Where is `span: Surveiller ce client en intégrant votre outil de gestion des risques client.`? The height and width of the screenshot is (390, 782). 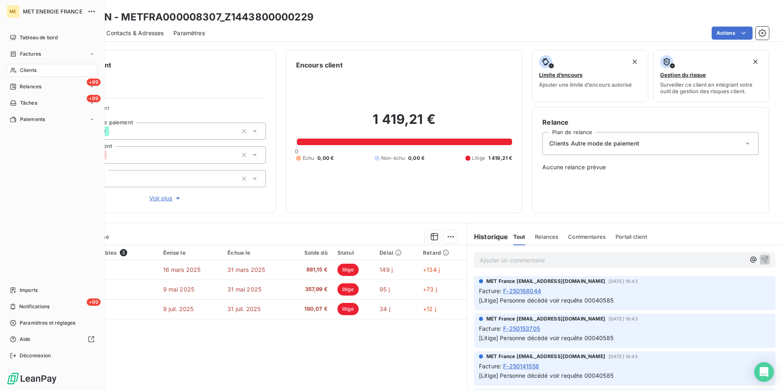
span: Surveiller ce client en intégrant votre outil de gestion des risques client. is located at coordinates (711, 88).